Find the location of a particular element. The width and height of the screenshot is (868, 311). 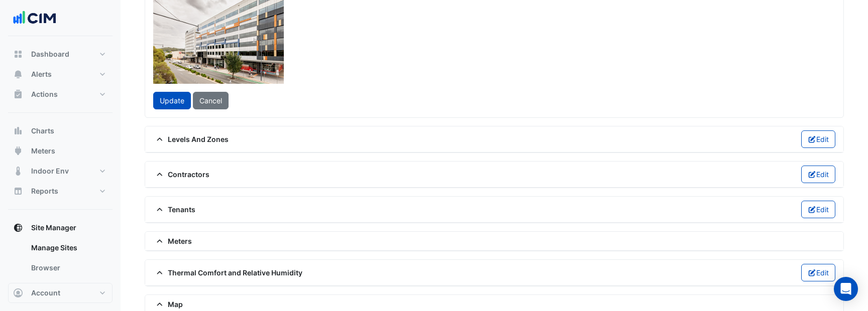

button: Update is located at coordinates (172, 101).